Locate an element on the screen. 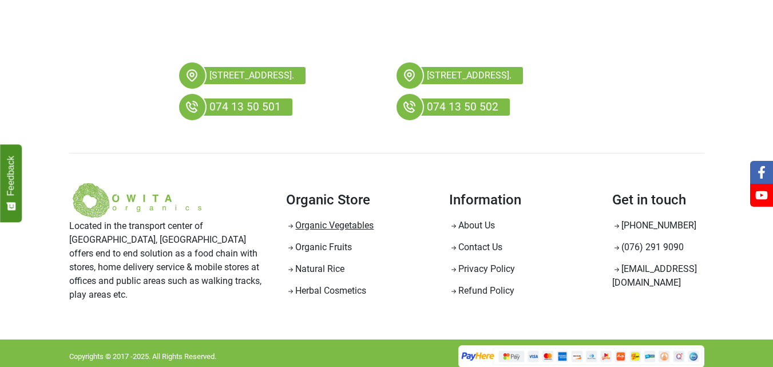 The image size is (773, 367). a: Privacy Policy is located at coordinates (482, 268).